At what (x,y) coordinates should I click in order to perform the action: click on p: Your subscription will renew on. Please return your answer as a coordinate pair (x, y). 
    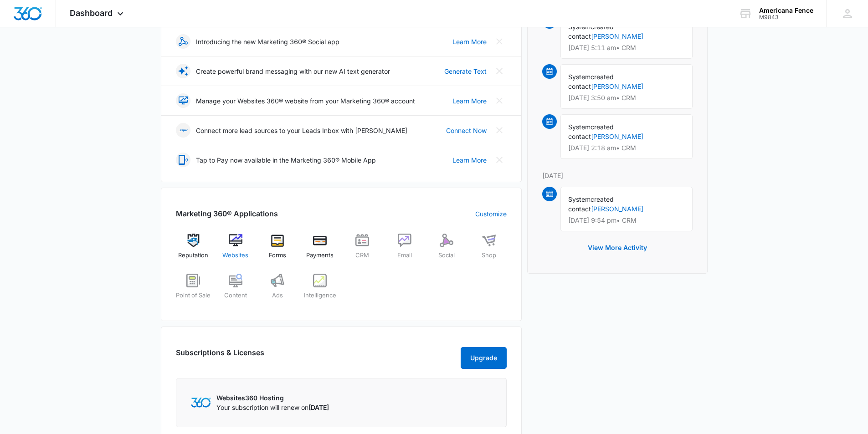
    Looking at the image, I should click on (273, 407).